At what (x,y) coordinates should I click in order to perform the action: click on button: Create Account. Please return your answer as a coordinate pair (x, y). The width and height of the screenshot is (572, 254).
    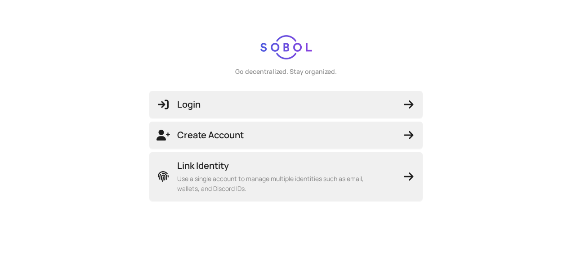
    Looking at the image, I should click on (286, 135).